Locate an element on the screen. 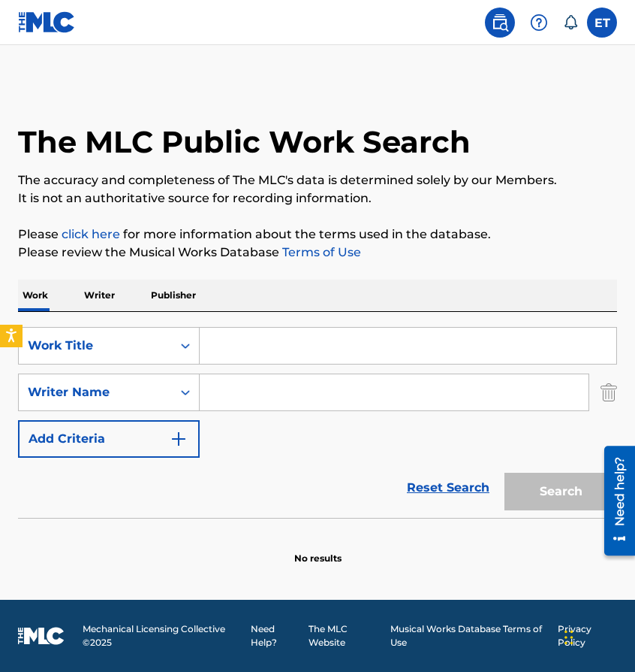 This screenshot has width=635, height=672. img: logo is located at coordinates (41, 635).